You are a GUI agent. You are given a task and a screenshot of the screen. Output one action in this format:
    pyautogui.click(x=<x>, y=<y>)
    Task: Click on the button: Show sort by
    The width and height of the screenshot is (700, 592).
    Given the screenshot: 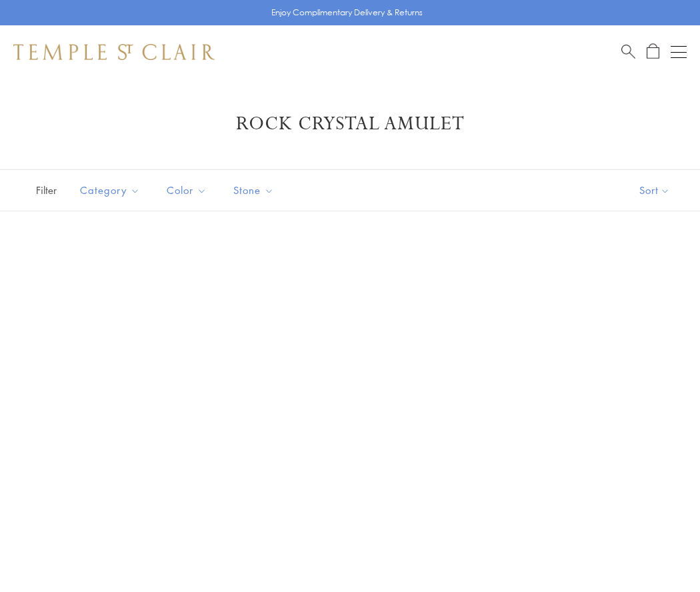 What is the action you would take?
    pyautogui.click(x=655, y=190)
    